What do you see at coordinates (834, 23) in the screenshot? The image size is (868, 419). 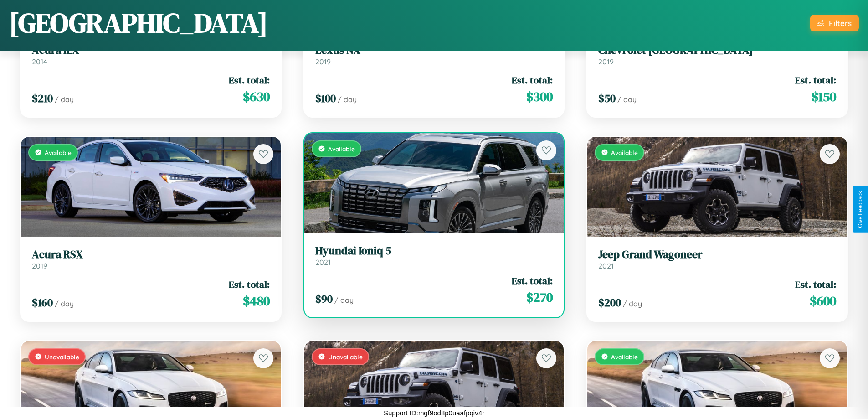 I see `button: Filters` at bounding box center [834, 23].